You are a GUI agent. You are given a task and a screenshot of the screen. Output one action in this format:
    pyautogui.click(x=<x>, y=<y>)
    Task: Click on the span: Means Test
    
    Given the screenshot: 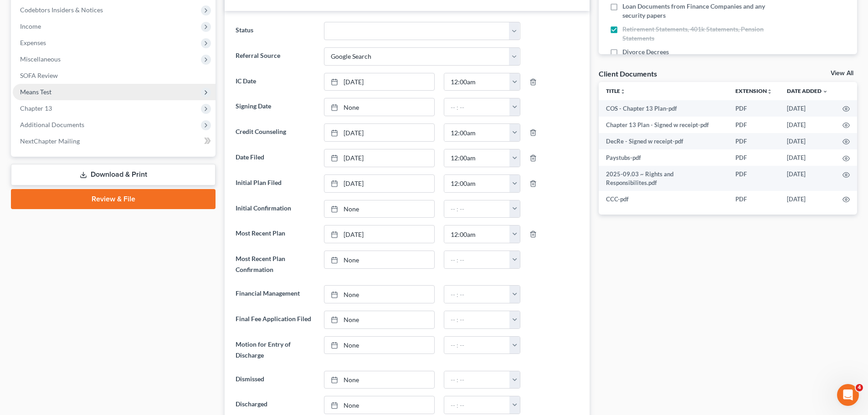 What is the action you would take?
    pyautogui.click(x=35, y=92)
    